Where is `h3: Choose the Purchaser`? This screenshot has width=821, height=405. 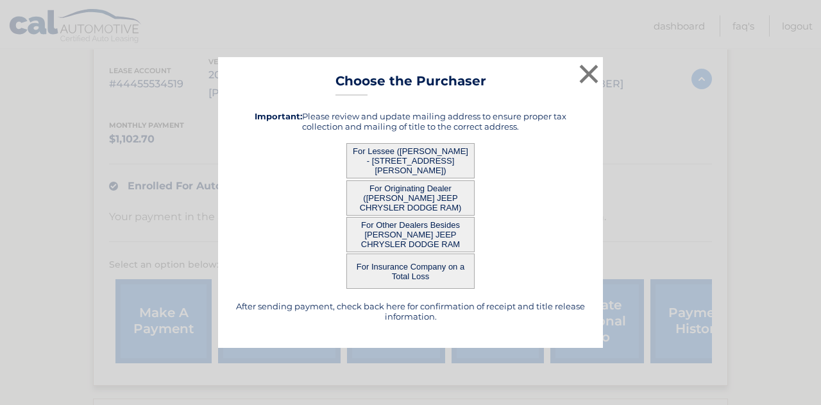
h3: Choose the Purchaser is located at coordinates (411, 84).